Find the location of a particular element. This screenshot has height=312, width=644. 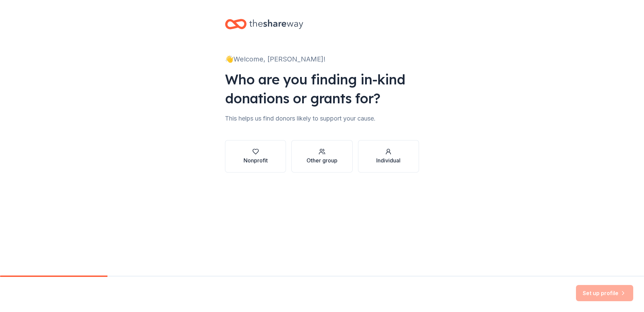

button: Other group is located at coordinates (322, 156).